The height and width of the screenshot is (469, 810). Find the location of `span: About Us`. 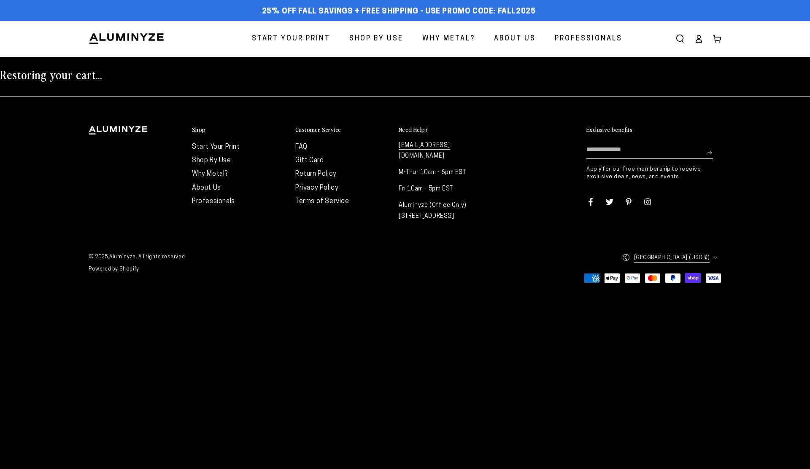

span: About Us is located at coordinates (515, 39).